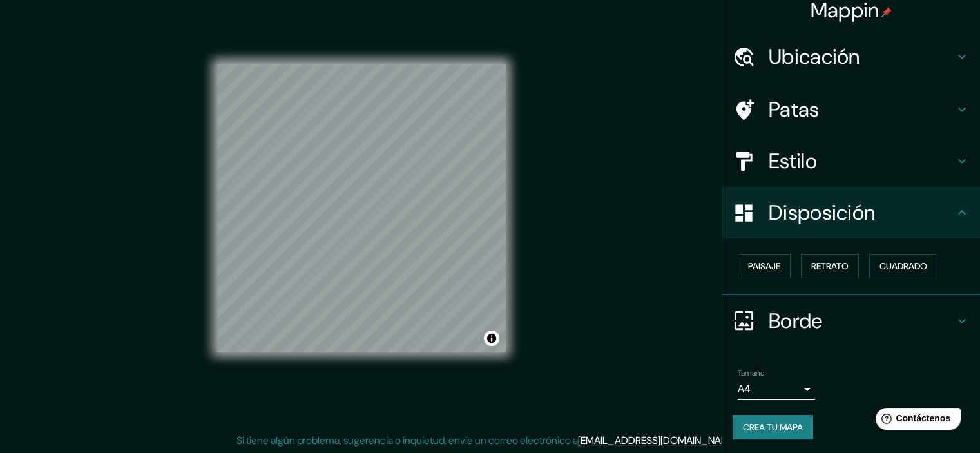  What do you see at coordinates (744, 389) in the screenshot?
I see `font: A4` at bounding box center [744, 389].